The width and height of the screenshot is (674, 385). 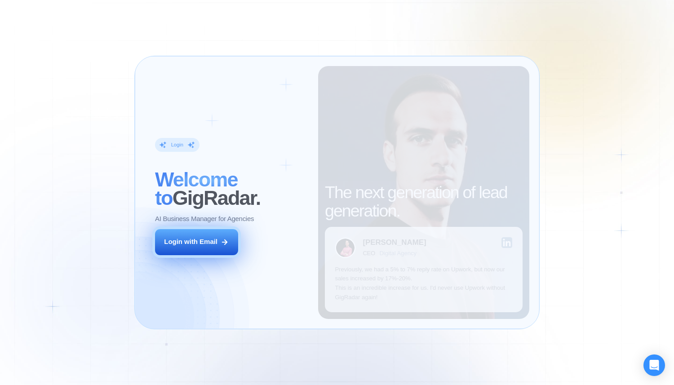 What do you see at coordinates (196, 189) in the screenshot?
I see `span: Welcome to` at bounding box center [196, 189].